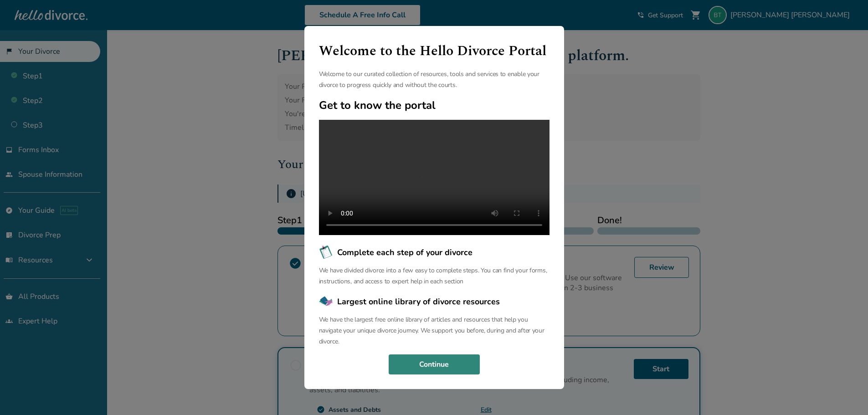 The height and width of the screenshot is (415, 868). I want to click on h1: Welcome to the Hello Divorce Portal, so click(434, 51).